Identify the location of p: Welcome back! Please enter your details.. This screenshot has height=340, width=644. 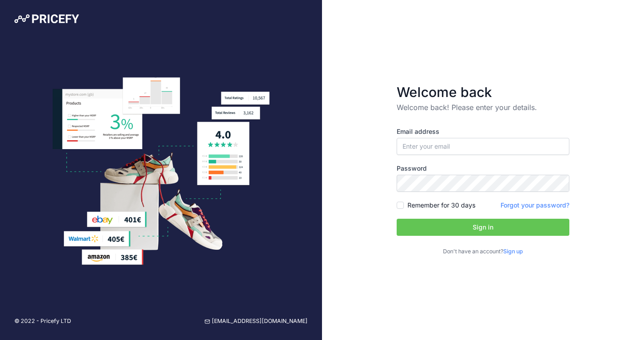
(483, 108).